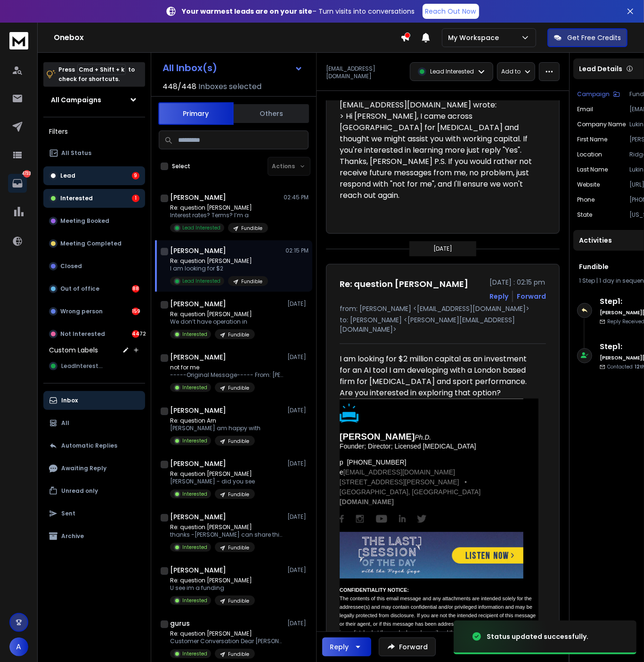  Describe the element at coordinates (271, 114) in the screenshot. I see `button: Others` at that location.